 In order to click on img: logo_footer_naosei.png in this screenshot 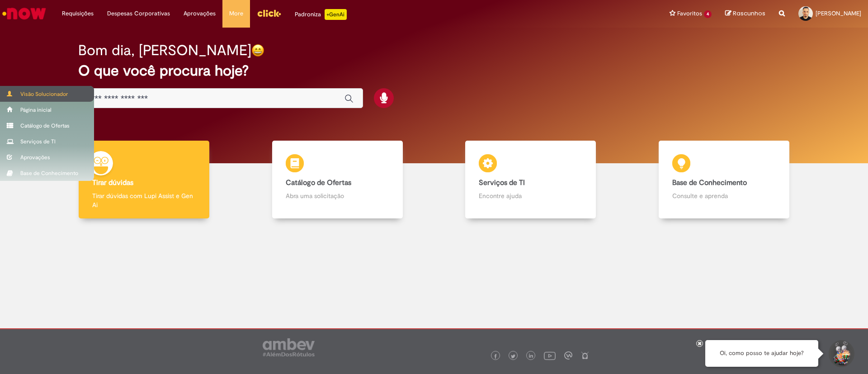, I will do `click(585, 355)`.